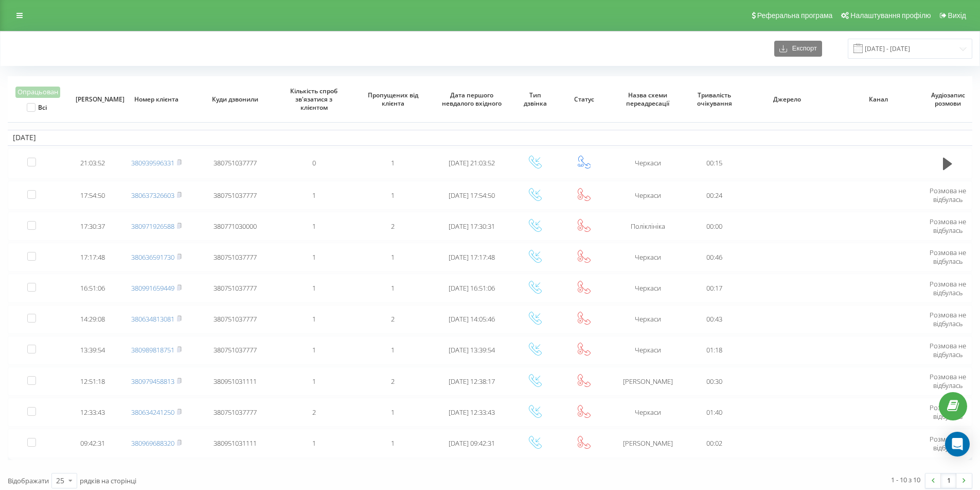 This screenshot has height=490, width=980. What do you see at coordinates (28, 481) in the screenshot?
I see `span: Відображати` at bounding box center [28, 481].